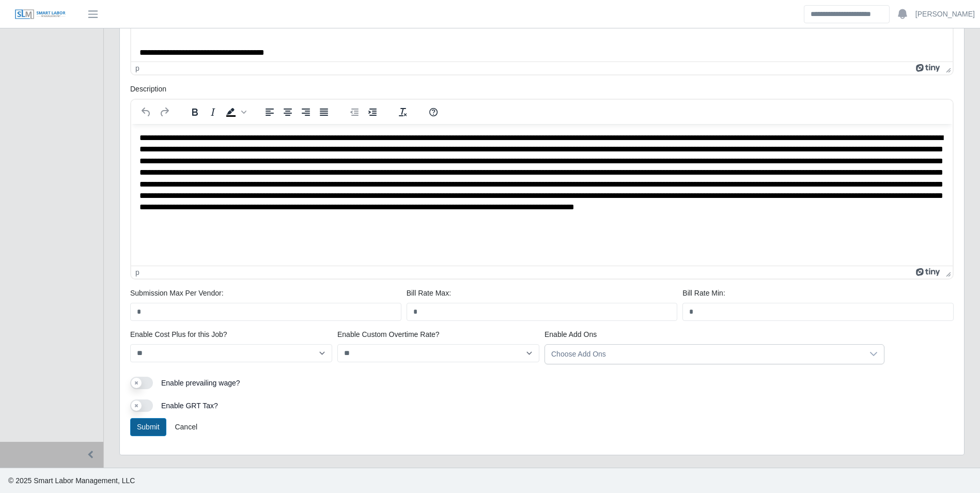 This screenshot has width=980, height=493. Describe the element at coordinates (704, 293) in the screenshot. I see `label: Bill Rate Min:` at that location.